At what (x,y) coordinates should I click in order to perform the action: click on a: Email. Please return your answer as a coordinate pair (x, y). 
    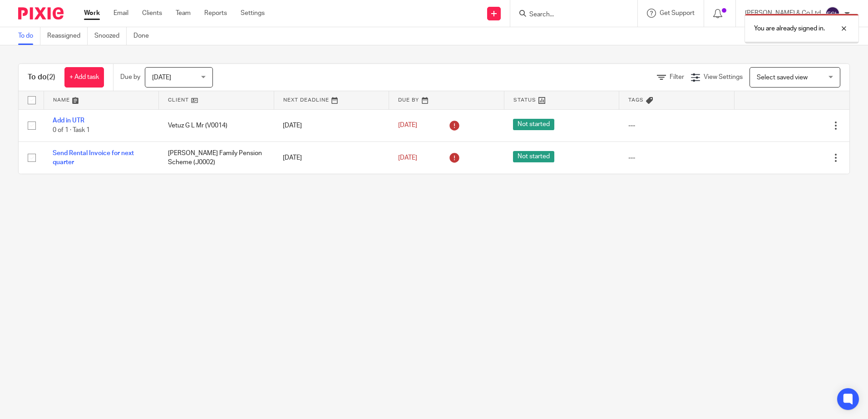
    Looking at the image, I should click on (121, 13).